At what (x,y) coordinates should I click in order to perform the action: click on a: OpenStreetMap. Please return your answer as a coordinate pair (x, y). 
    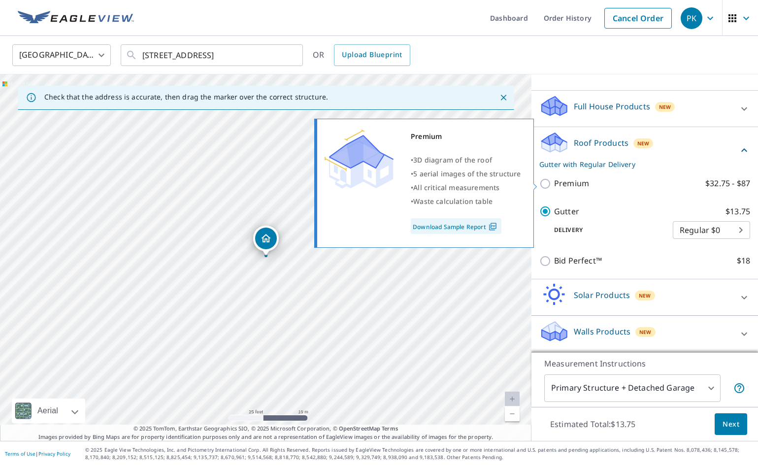
    Looking at the image, I should click on (360, 428).